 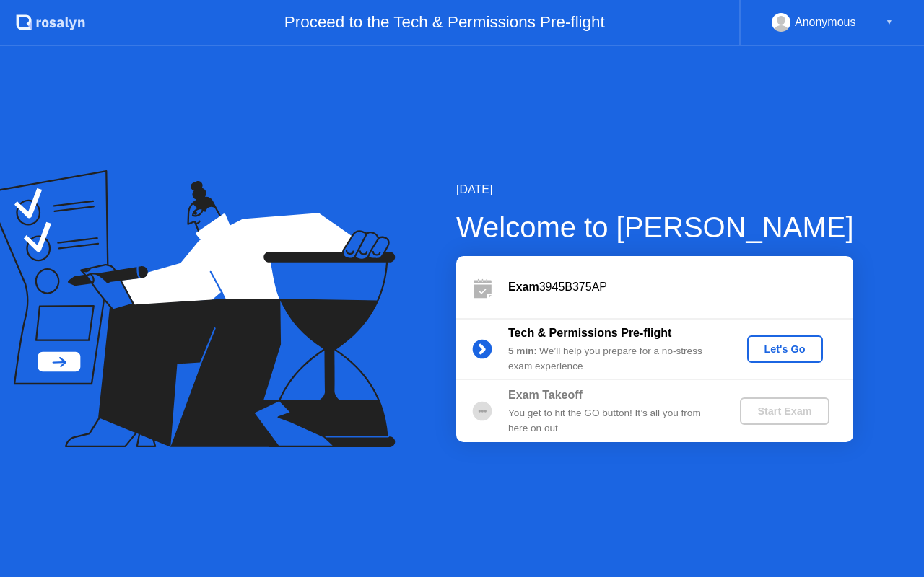 I want to click on div: Start Exam, so click(x=784, y=411).